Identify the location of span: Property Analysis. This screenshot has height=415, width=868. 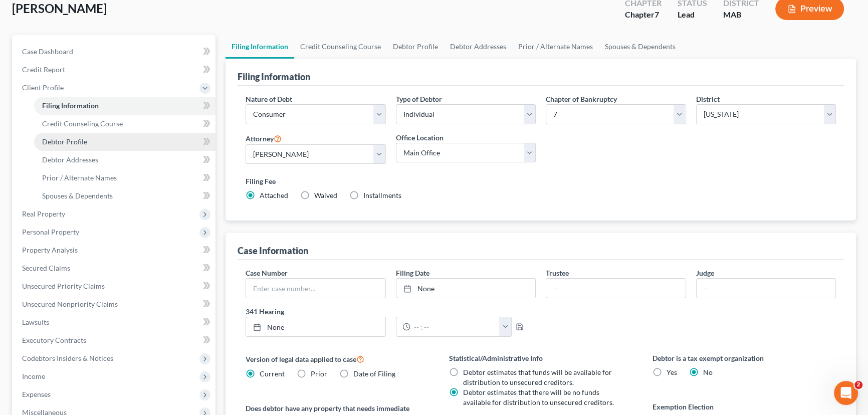
(50, 250).